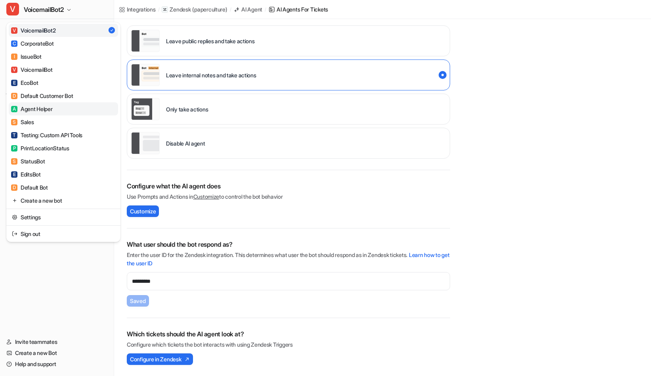 This screenshot has height=376, width=651. Describe the element at coordinates (40, 148) in the screenshot. I see `div: PrintLocationStatus` at that location.